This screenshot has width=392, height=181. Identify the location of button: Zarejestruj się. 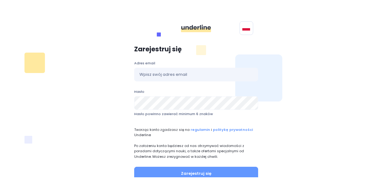
(196, 174).